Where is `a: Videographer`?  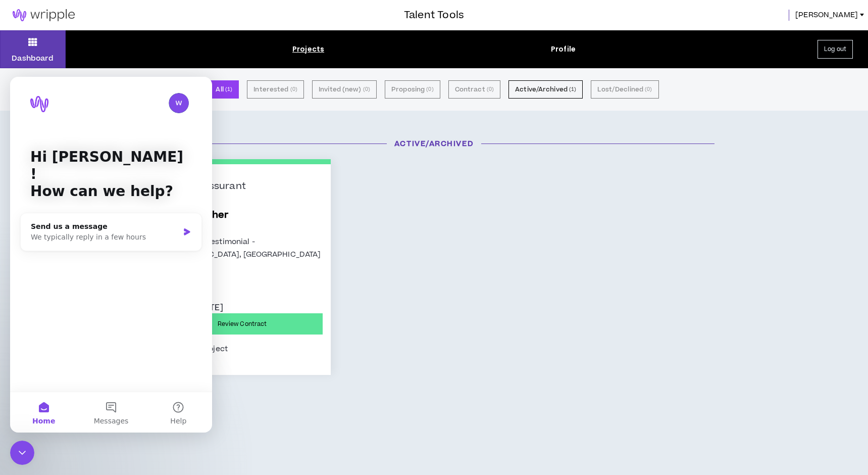
a: Videographer is located at coordinates (242, 222).